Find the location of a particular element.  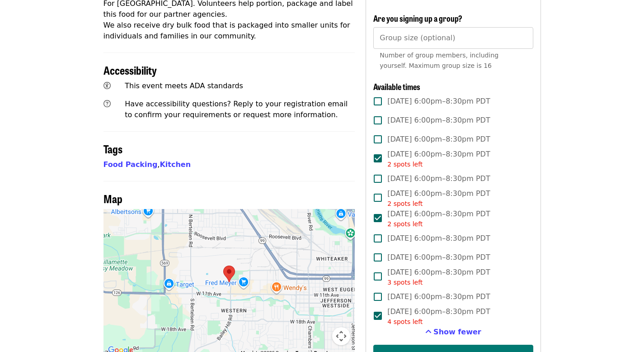

button: See more timeslots is located at coordinates (453, 332).